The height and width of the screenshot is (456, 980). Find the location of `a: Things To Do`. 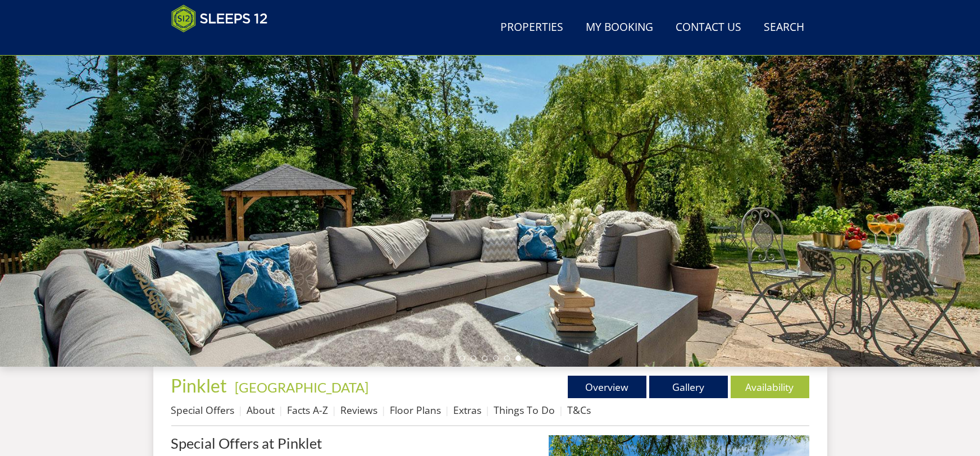

a: Things To Do is located at coordinates (525, 410).